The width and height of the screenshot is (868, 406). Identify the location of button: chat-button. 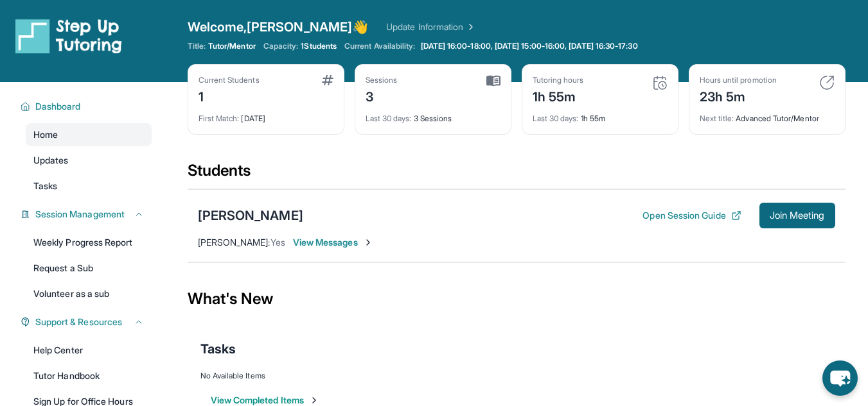
(840, 378).